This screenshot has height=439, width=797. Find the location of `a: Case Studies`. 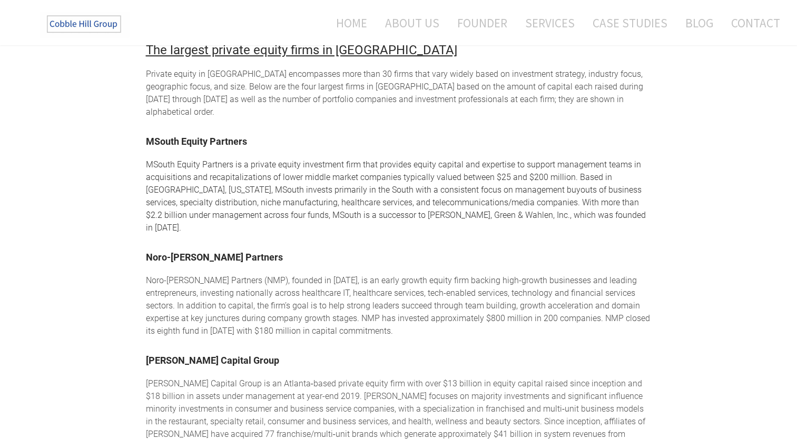

a: Case Studies is located at coordinates (630, 23).